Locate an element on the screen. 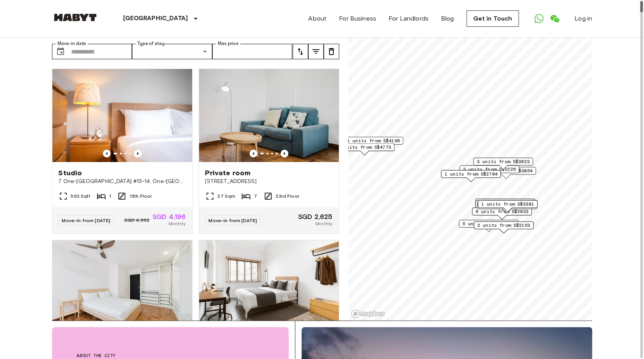 This screenshot has width=644, height=359. span: 1 is located at coordinates (110, 196).